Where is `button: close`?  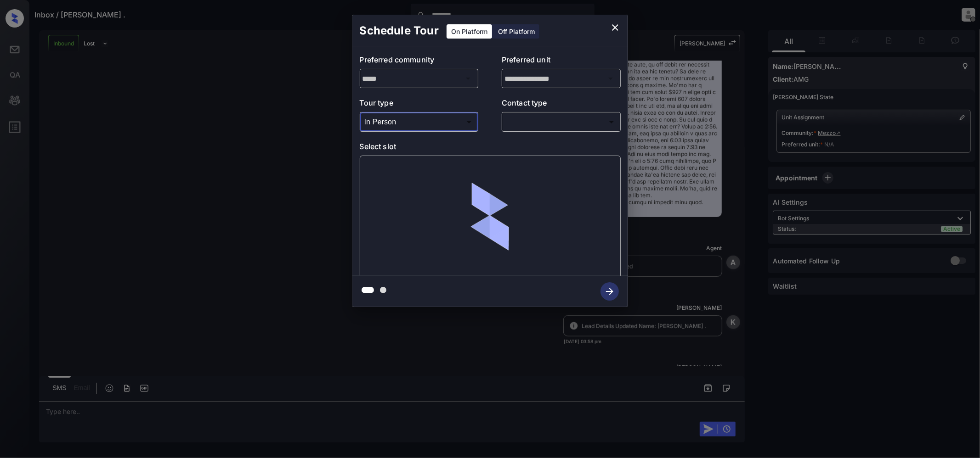
button: close is located at coordinates (615, 27).